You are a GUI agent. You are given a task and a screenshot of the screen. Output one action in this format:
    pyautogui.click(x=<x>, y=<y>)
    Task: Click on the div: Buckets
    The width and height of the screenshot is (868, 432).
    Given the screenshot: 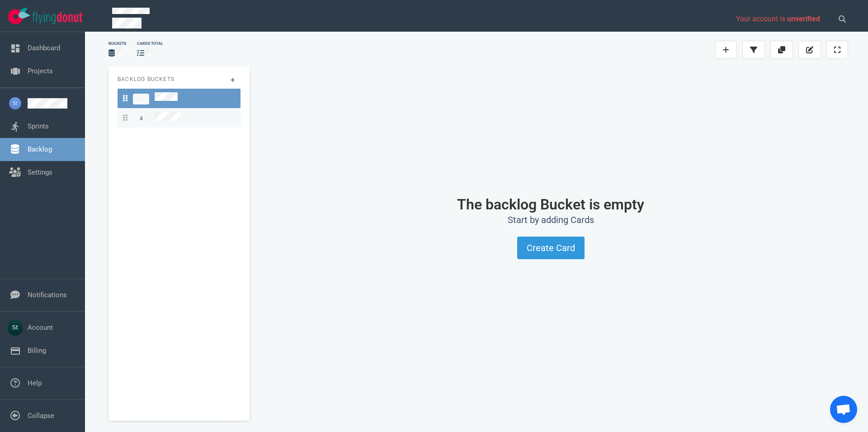 What is the action you would take?
    pyautogui.click(x=117, y=44)
    